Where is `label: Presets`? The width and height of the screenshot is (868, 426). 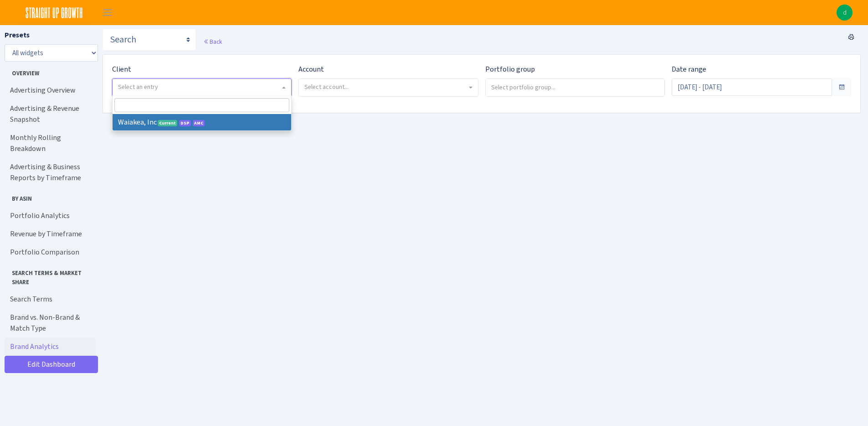
label: Presets is located at coordinates (17, 35).